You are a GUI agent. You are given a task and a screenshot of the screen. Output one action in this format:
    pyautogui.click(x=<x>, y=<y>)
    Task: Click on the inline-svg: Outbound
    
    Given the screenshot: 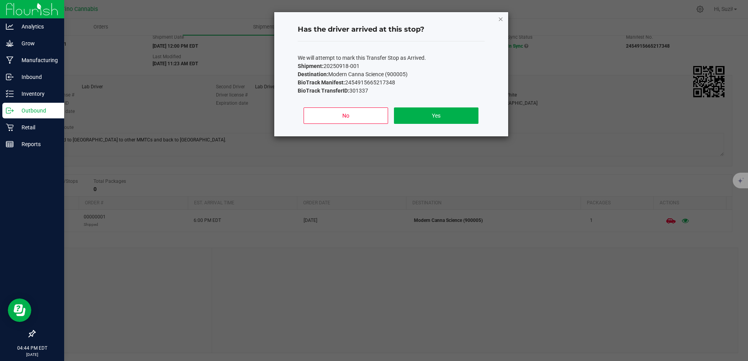 What is the action you would take?
    pyautogui.click(x=10, y=111)
    